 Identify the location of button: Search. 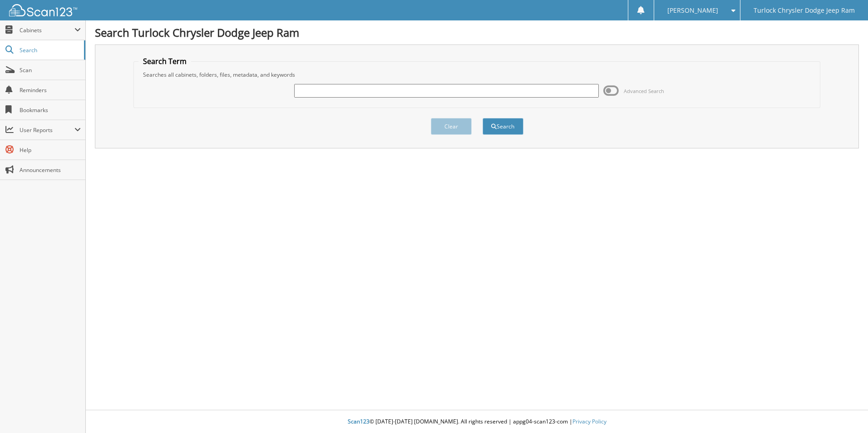
(503, 126).